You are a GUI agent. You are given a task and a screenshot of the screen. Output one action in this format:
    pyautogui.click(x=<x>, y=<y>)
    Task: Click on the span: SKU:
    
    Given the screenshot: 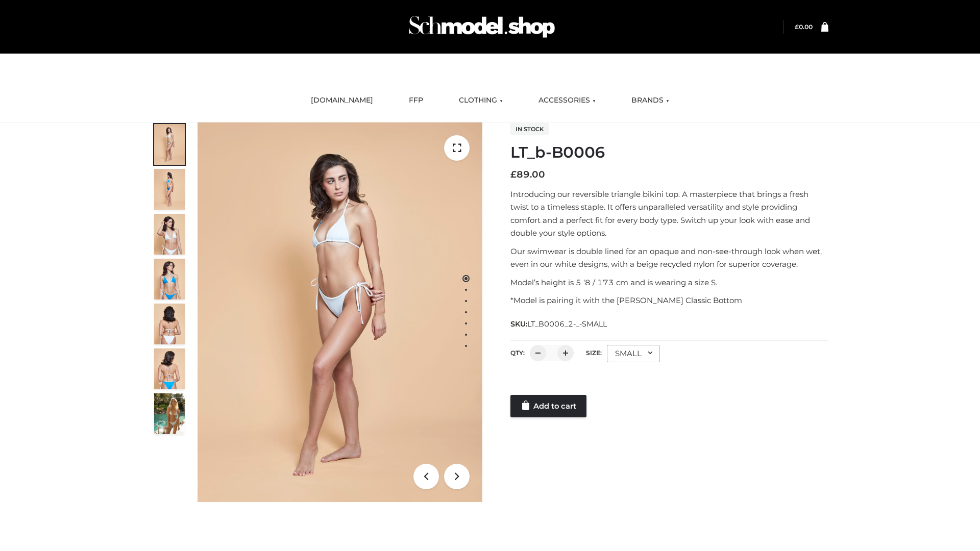 What is the action you would take?
    pyautogui.click(x=559, y=324)
    